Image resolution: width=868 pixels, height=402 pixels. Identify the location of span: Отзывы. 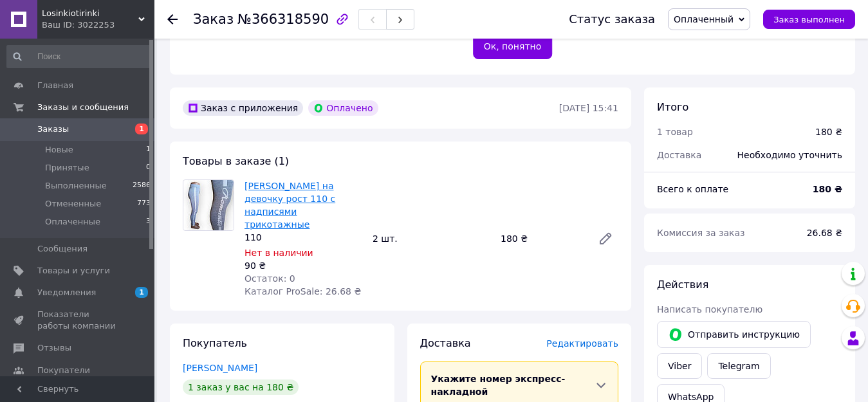
(54, 348).